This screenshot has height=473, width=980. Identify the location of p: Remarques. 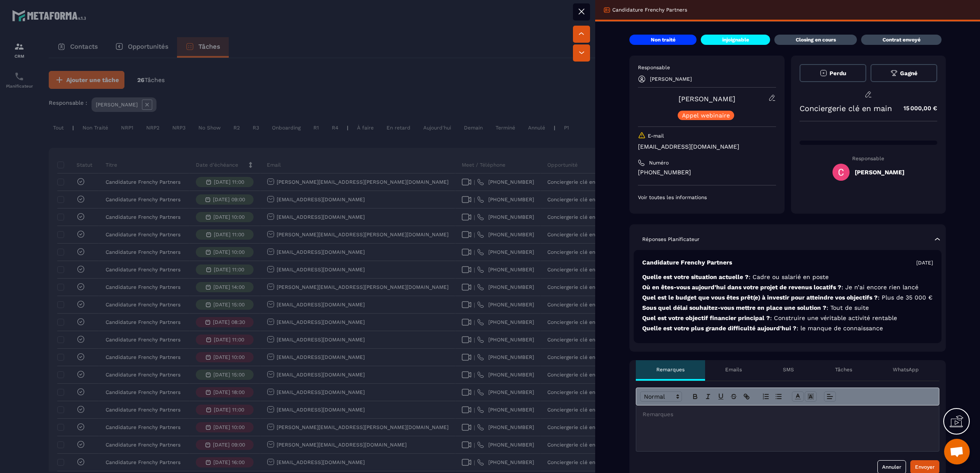
(670, 370).